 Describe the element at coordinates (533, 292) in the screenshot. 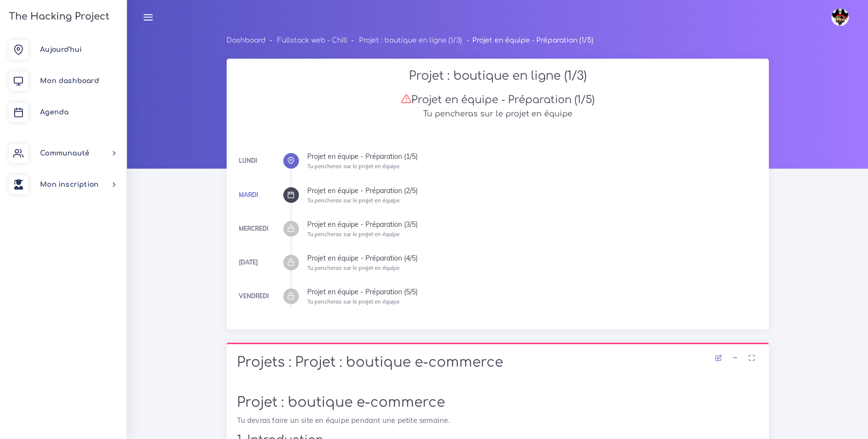

I see `div: Projet en équipe - Préparation (5/5)` at that location.